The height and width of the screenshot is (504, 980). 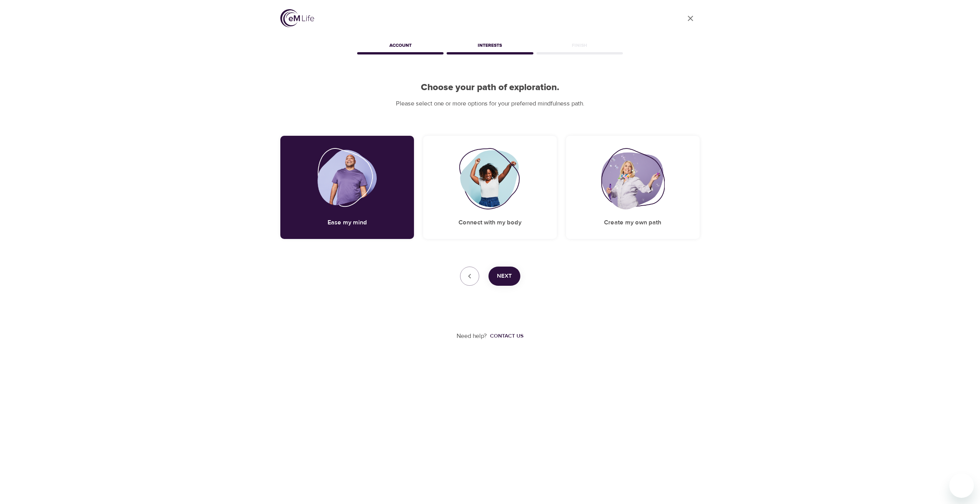 I want to click on span: Next, so click(x=504, y=276).